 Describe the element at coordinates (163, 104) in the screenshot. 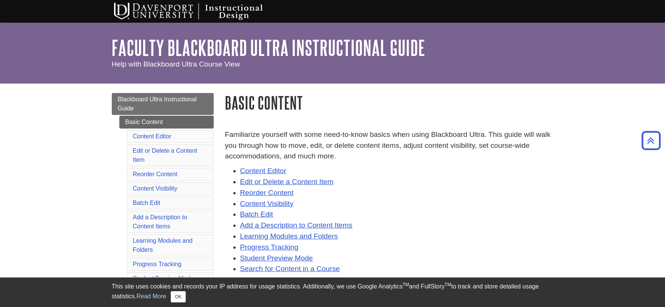

I see `a: Blackboard Ultra Instructional Guide` at that location.